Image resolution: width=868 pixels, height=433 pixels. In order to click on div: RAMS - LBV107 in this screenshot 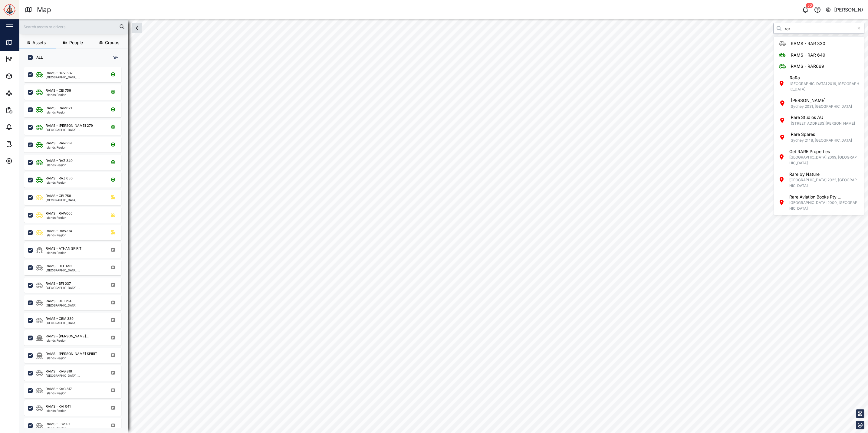, I will do `click(58, 424)`.